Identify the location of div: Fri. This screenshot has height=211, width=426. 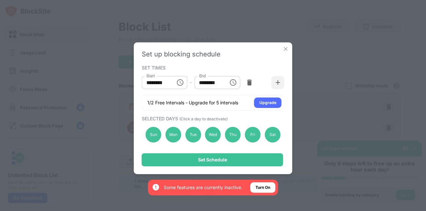
(253, 135).